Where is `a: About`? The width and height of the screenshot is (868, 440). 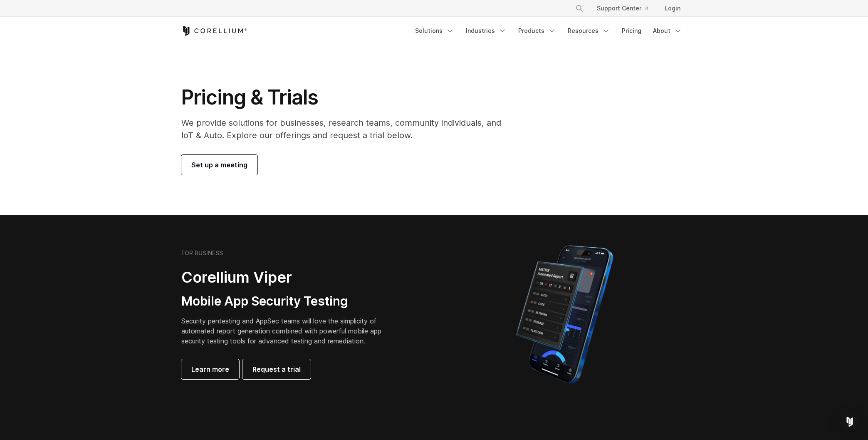
a: About is located at coordinates (667, 31).